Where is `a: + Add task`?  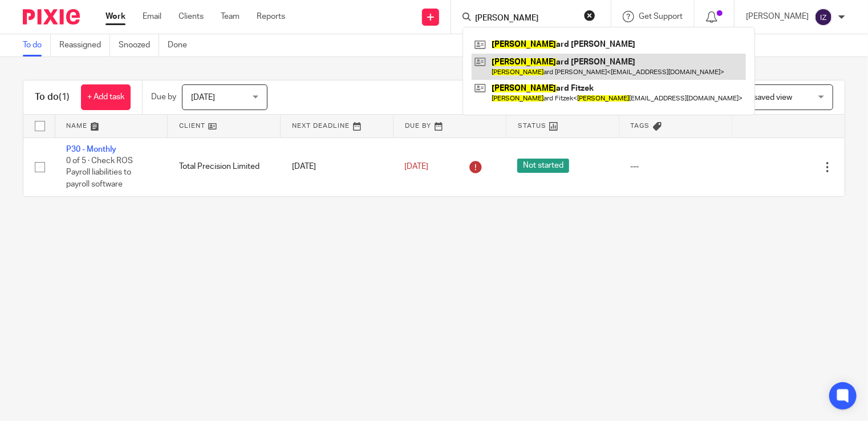
a: + Add task is located at coordinates (106, 97).